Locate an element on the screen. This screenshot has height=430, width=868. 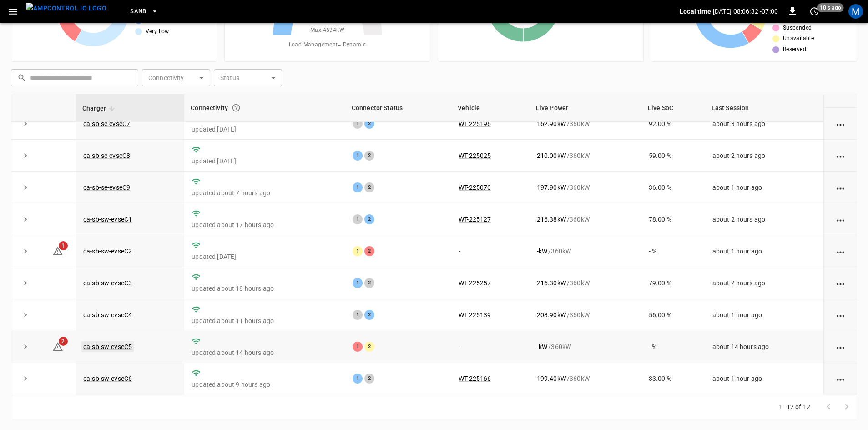
button: set refresh interval is located at coordinates (815, 11).